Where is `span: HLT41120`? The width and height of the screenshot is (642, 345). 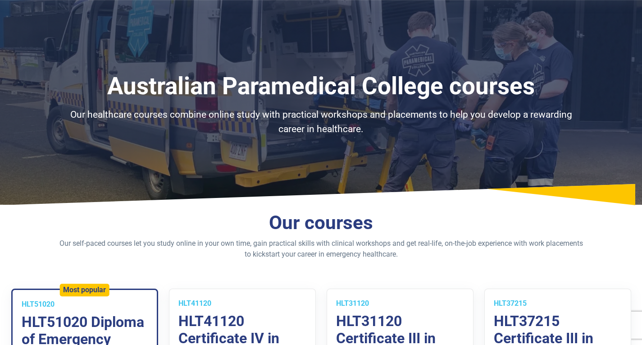
span: HLT41120 is located at coordinates (195, 303).